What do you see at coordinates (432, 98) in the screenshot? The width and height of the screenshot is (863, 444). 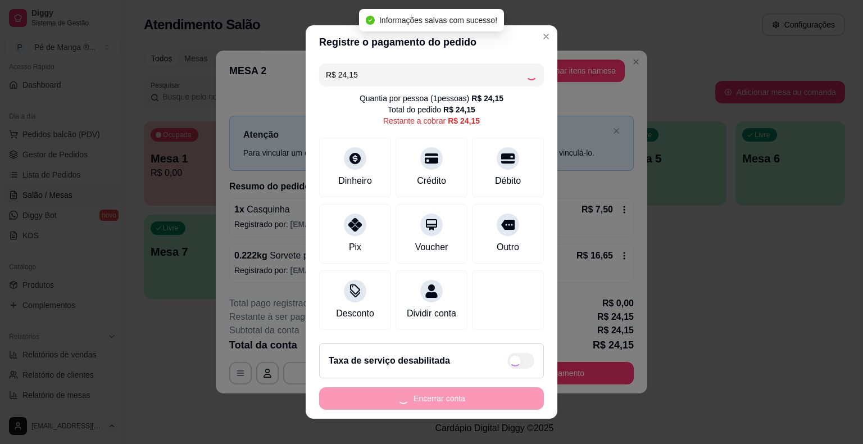 I see `div: Quantia por pessoa ( 1 pessoas)` at bounding box center [432, 98].